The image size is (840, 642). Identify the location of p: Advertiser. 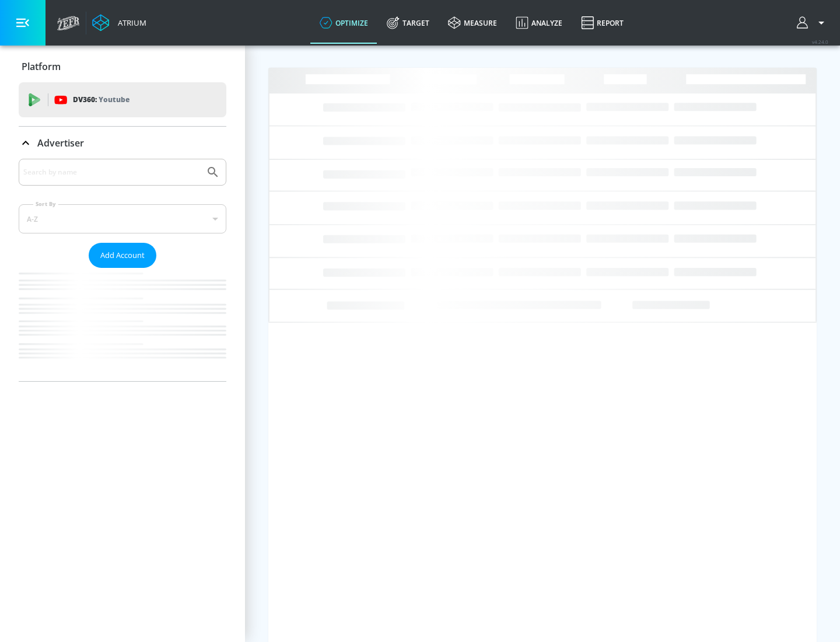
(61, 143).